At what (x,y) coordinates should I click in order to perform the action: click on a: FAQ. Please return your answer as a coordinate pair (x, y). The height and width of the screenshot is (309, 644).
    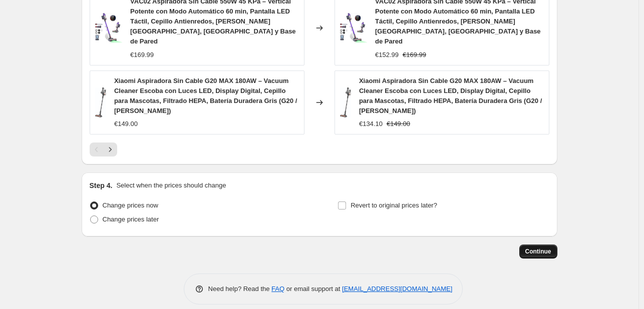
    Looking at the image, I should click on (278, 289).